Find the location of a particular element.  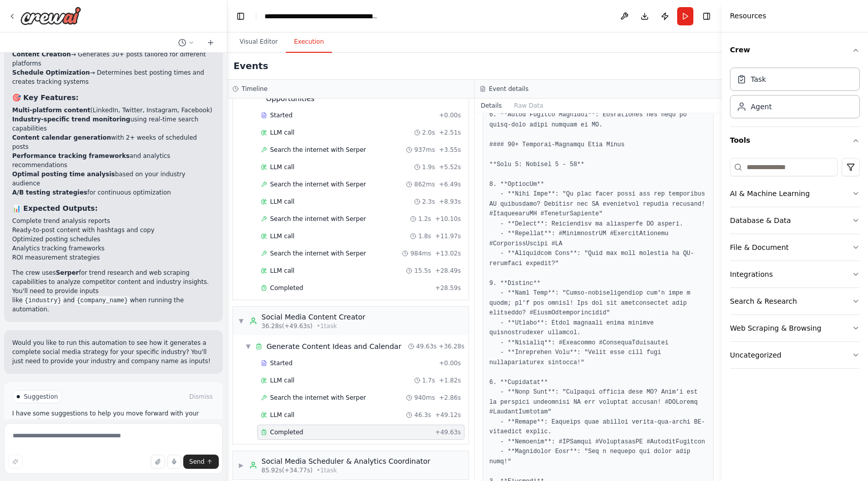

div: File & Document is located at coordinates (759, 247).